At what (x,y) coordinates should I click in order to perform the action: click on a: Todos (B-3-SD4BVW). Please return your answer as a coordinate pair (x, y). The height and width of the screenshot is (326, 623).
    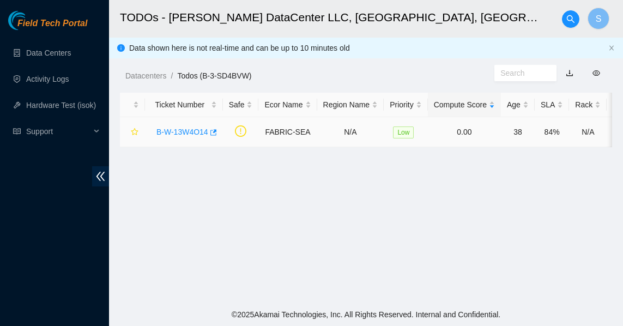
    Looking at the image, I should click on (214, 76).